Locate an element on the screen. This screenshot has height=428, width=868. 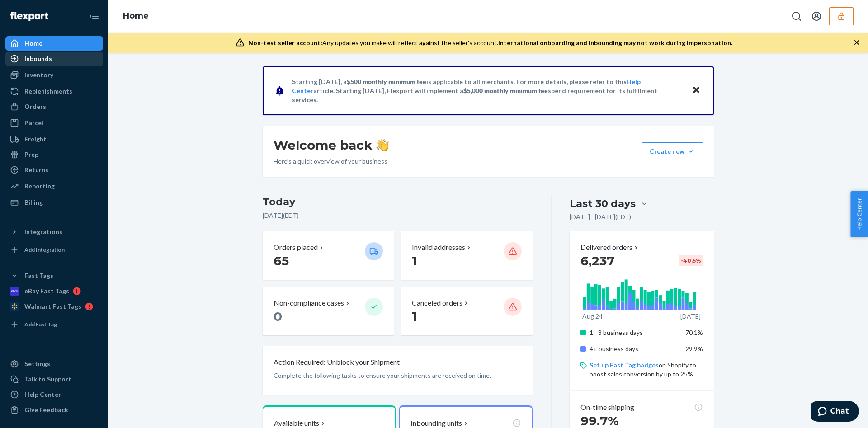
h3: Today is located at coordinates (397, 202).